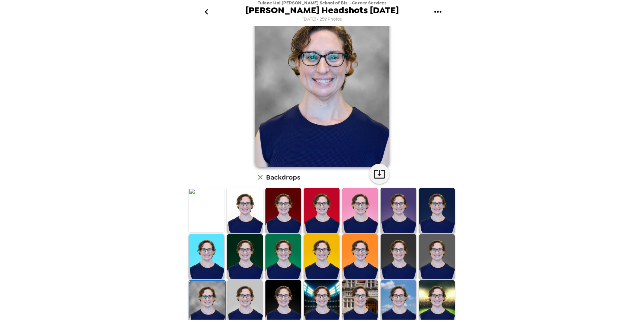  I want to click on img: Original, so click(206, 210).